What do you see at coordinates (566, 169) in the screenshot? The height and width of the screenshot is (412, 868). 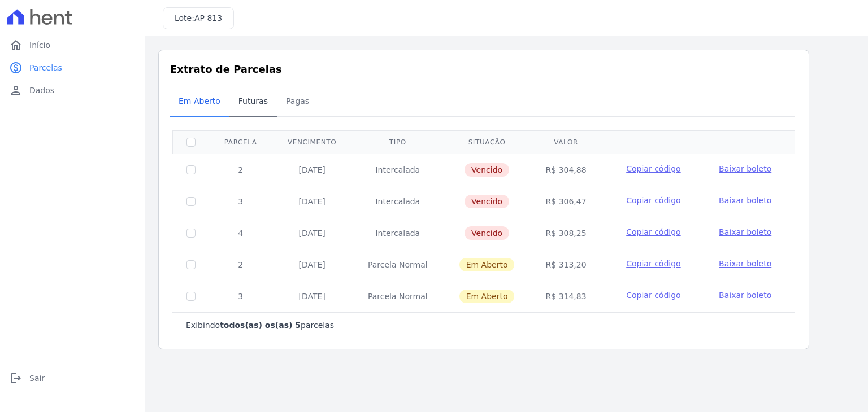 I see `td: R$ 304,88` at bounding box center [566, 169].